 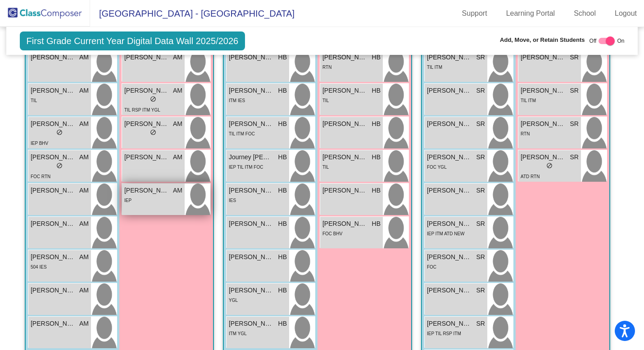 I want to click on a: Learning Portal, so click(x=531, y=14).